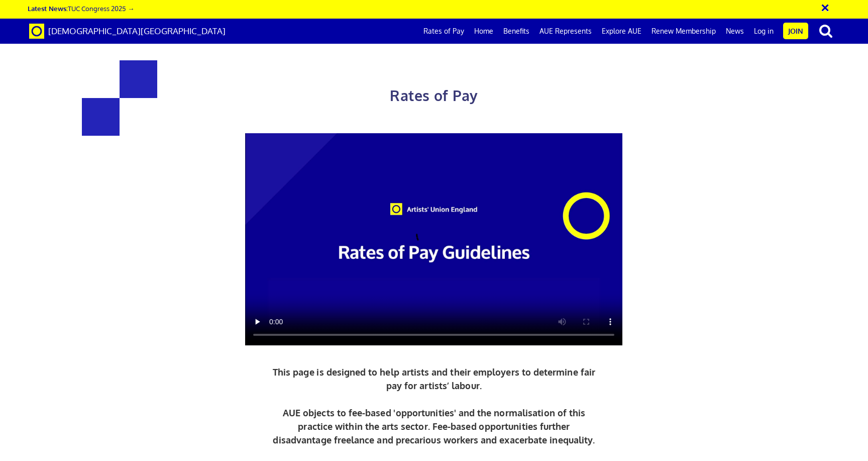  Describe the element at coordinates (433, 96) in the screenshot. I see `span: Rates of Pay` at that location.